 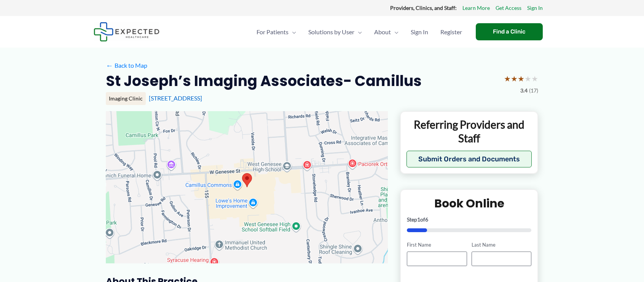 I want to click on span: 1, so click(x=419, y=219).